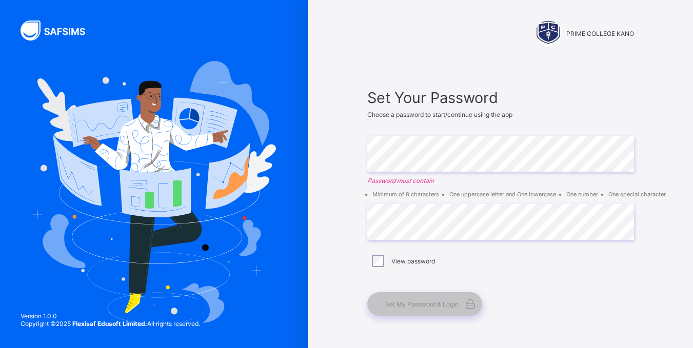 The height and width of the screenshot is (348, 693). Describe the element at coordinates (422, 304) in the screenshot. I see `span: Set My Password & Login` at that location.